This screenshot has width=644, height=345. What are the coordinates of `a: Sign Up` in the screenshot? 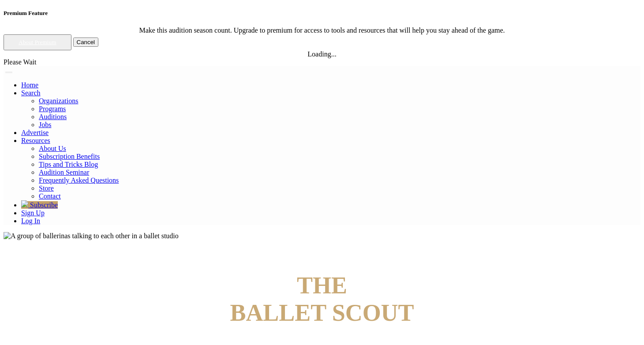 It's located at (33, 213).